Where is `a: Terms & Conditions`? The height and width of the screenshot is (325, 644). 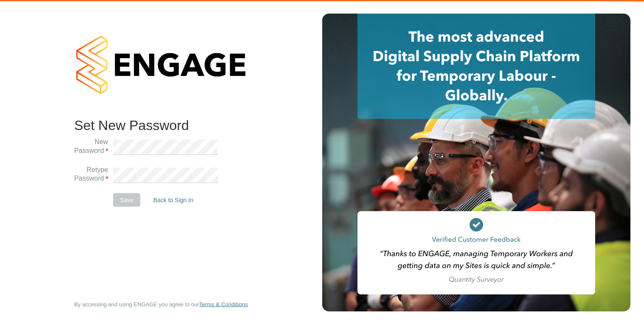 a: Terms & Conditions is located at coordinates (223, 305).